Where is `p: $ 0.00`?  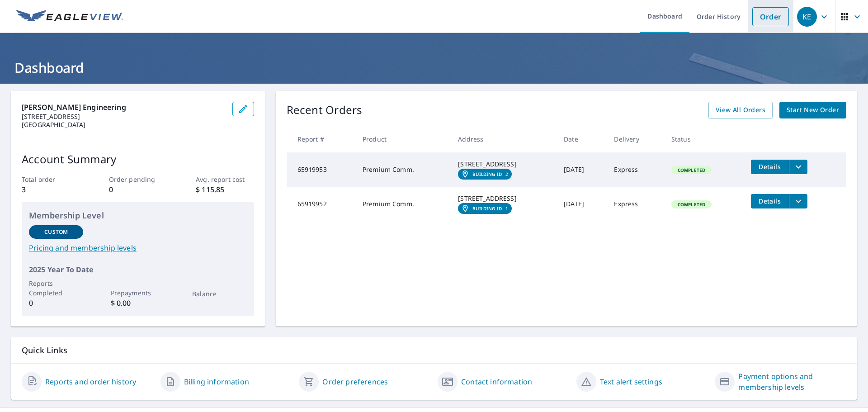 p: $ 0.00 is located at coordinates (138, 303).